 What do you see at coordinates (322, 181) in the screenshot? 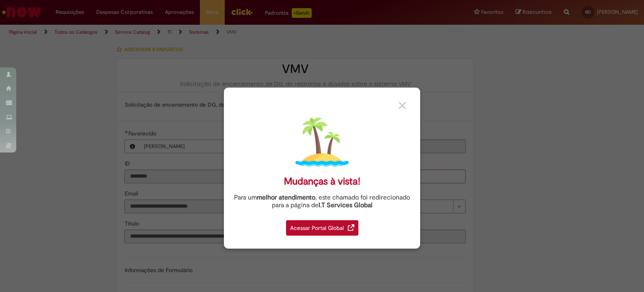
I see `div: Mudanças à vista!` at bounding box center [322, 181].